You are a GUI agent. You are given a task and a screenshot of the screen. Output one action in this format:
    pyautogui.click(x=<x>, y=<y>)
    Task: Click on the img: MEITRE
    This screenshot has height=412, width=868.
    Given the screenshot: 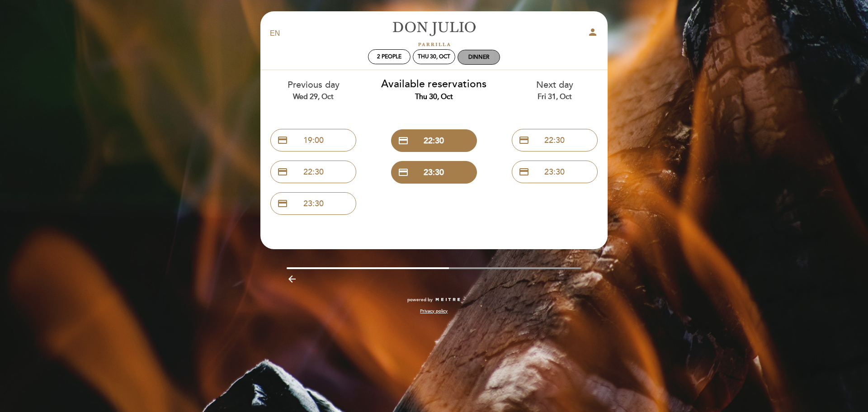 What is the action you would take?
    pyautogui.click(x=448, y=300)
    